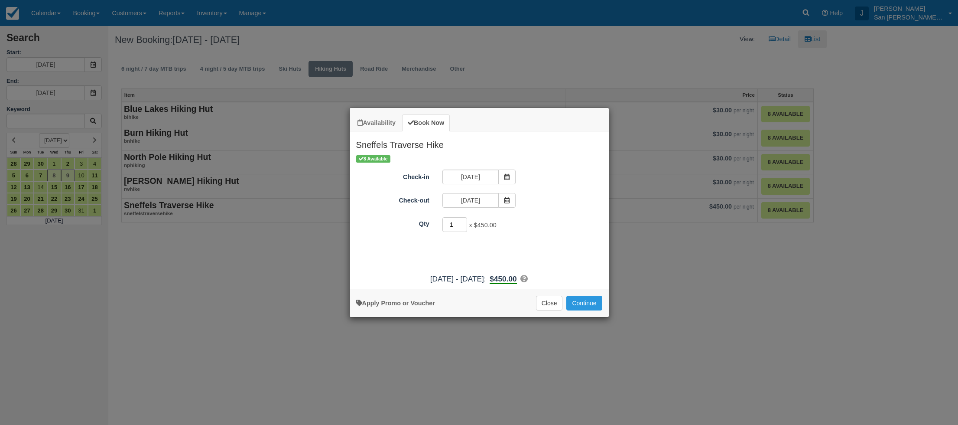 This screenshot has width=958, height=425. What do you see at coordinates (584, 303) in the screenshot?
I see `button: Add to Booking` at bounding box center [584, 303].